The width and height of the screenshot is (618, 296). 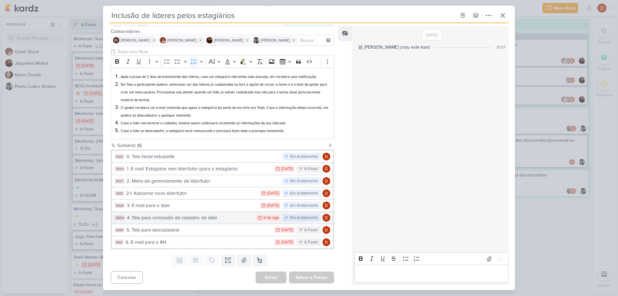 What do you see at coordinates (218, 77) in the screenshot?
I see `span: Após o prazo de 2 dias do treinamento dos líderes, caso um estagiário não tenha sido alocado, ele...` at bounding box center [218, 77].